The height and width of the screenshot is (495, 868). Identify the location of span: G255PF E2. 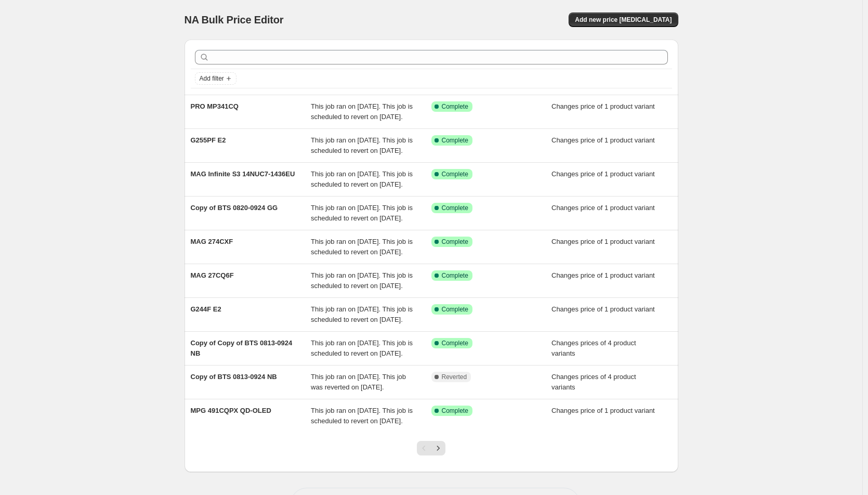
(209, 140).